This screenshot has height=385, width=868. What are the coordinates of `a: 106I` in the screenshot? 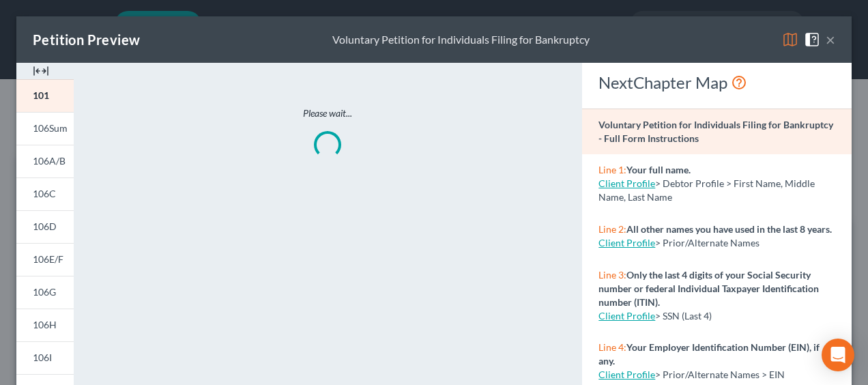 It's located at (45, 357).